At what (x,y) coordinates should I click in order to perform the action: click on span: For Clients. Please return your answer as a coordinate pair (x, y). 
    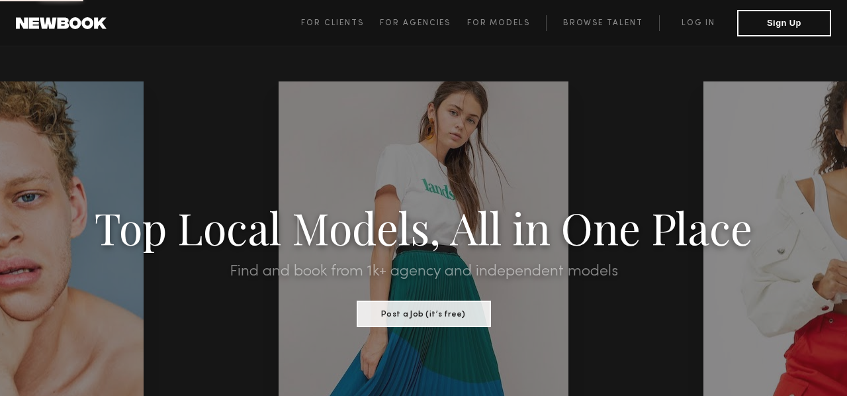
    Looking at the image, I should click on (332, 23).